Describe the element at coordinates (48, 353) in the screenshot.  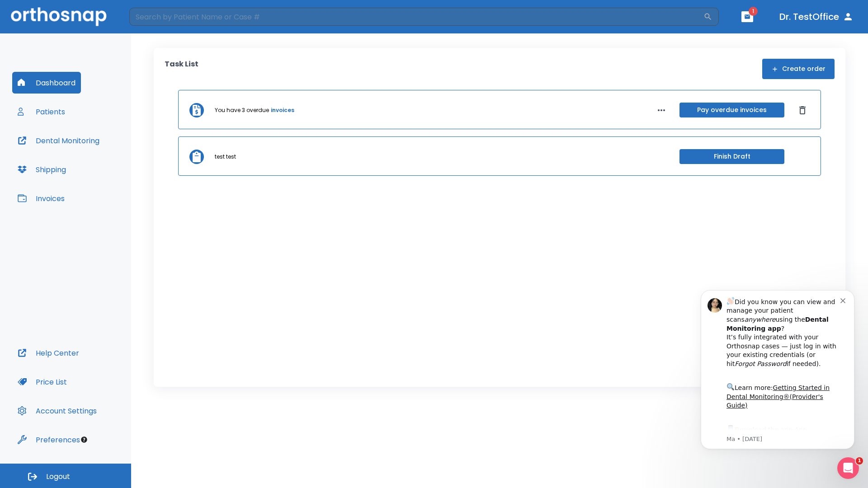
I see `a: Help Center` at that location.